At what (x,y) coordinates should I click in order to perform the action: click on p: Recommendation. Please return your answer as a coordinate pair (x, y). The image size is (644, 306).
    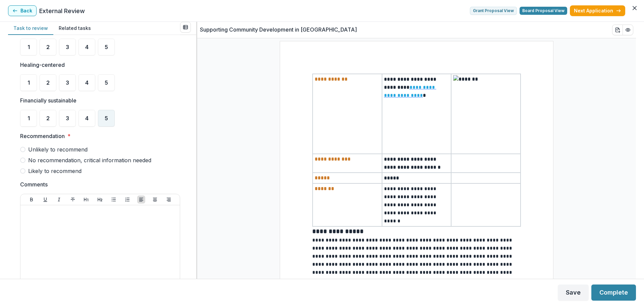
    Looking at the image, I should click on (42, 136).